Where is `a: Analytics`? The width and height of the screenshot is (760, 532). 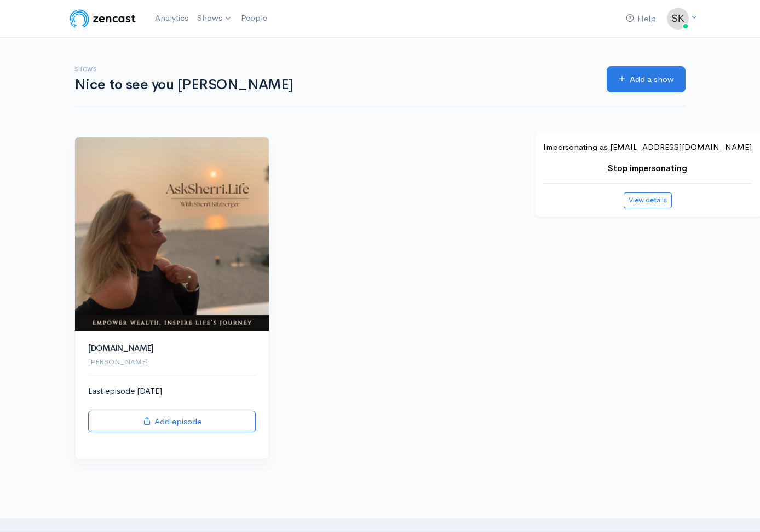
a: Analytics is located at coordinates (171, 18).